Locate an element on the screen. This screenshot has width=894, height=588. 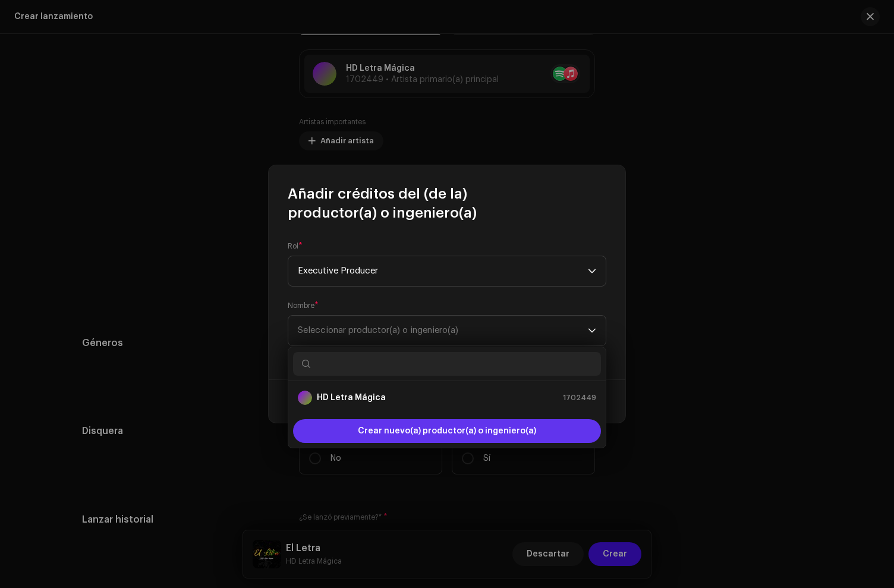
label: Rol is located at coordinates (295, 246).